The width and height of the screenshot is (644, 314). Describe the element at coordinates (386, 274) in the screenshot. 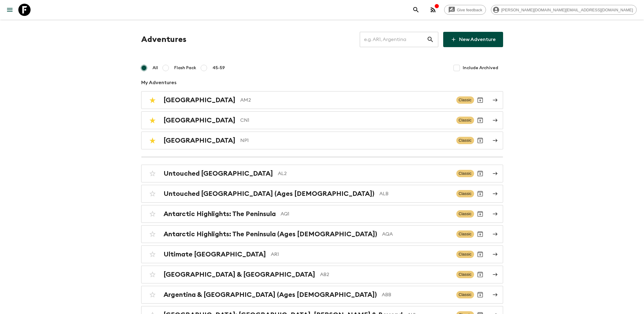

I see `p: AB2` at that location.